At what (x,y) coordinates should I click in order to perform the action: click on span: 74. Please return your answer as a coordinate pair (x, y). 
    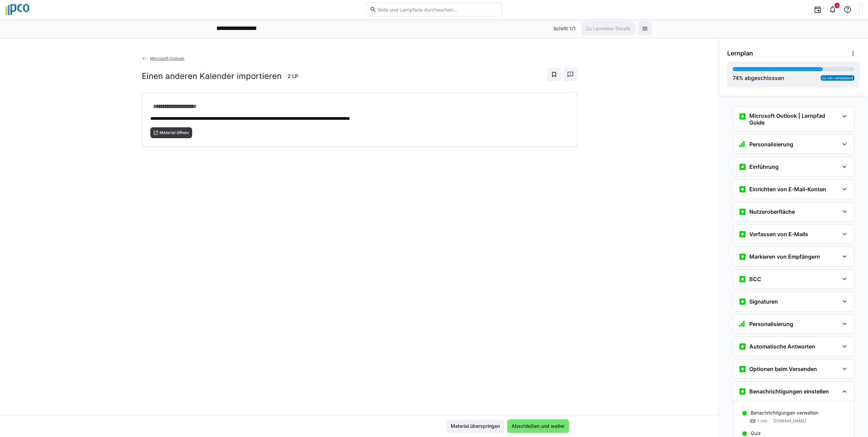
    Looking at the image, I should click on (735, 78).